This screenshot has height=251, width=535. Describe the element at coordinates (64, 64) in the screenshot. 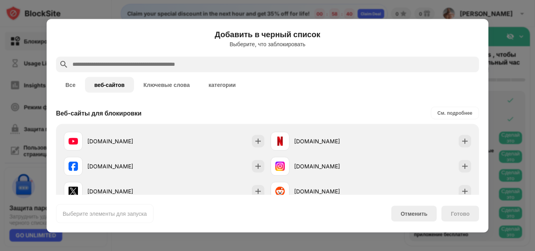

I see `img: search.svg` at that location.